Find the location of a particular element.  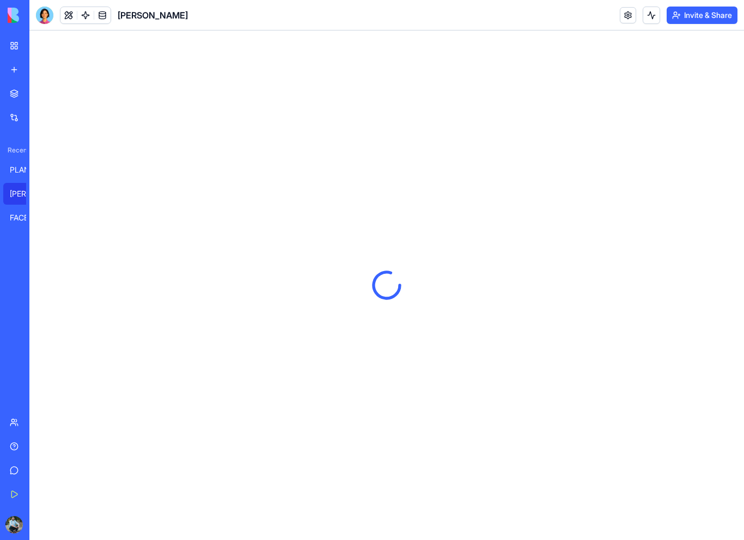

img: logo is located at coordinates (41, 15).